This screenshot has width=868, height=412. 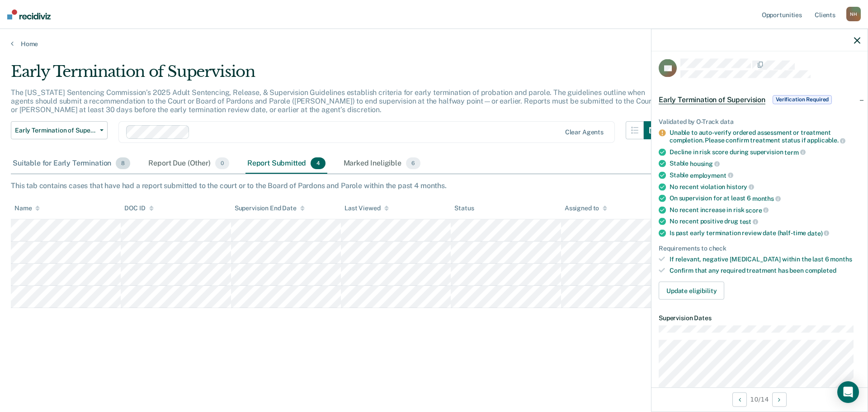 I want to click on div: Requirements to check, so click(x=760, y=248).